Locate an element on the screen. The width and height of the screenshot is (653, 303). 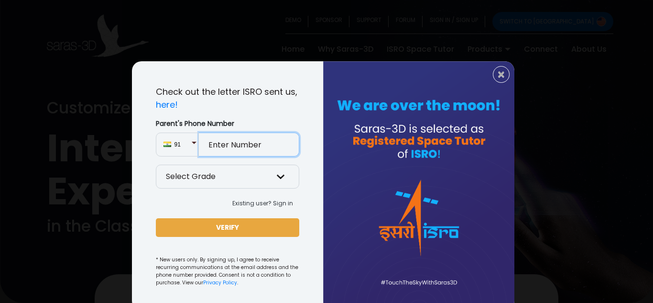
small: * New users only. By signing up, I agree to receive recurring communications at the email address... is located at coordinates (228, 271).